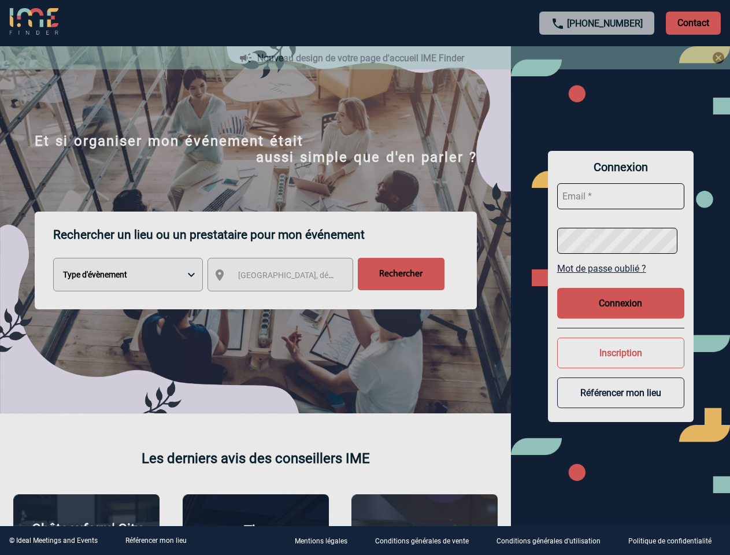 The height and width of the screenshot is (555, 730). Describe the element at coordinates (53, 540) in the screenshot. I see `div: © Ideal Meetings and Events` at that location.